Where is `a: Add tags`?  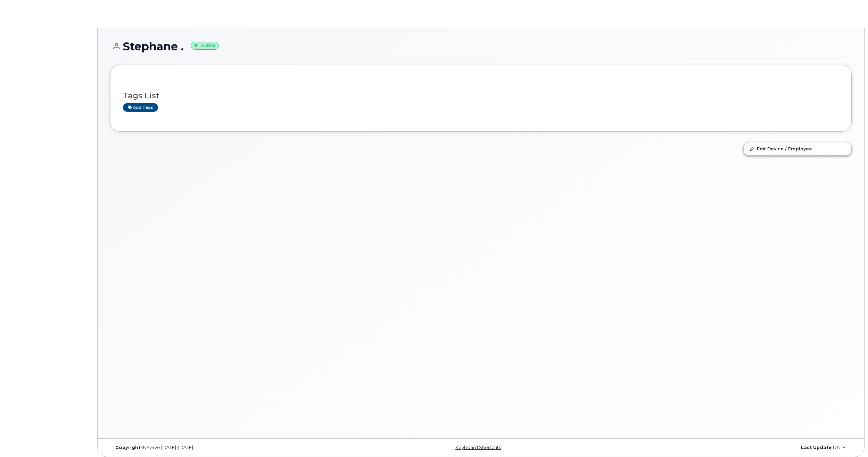 a: Add tags is located at coordinates (141, 108).